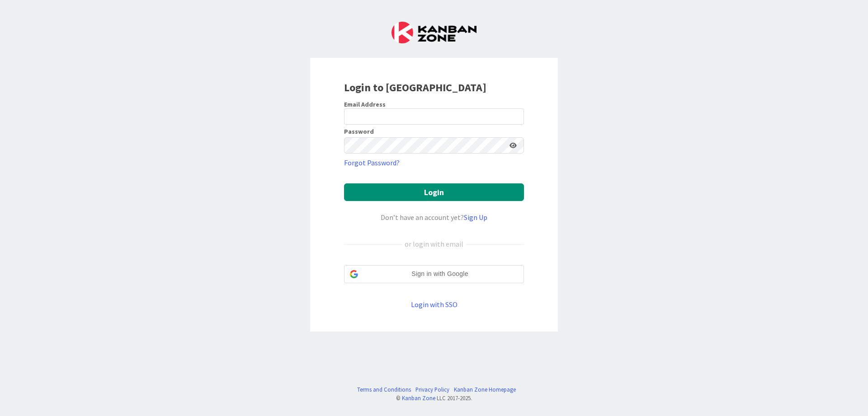  Describe the element at coordinates (434, 398) in the screenshot. I see `div: © LLC 2017- 2025 .` at that location.